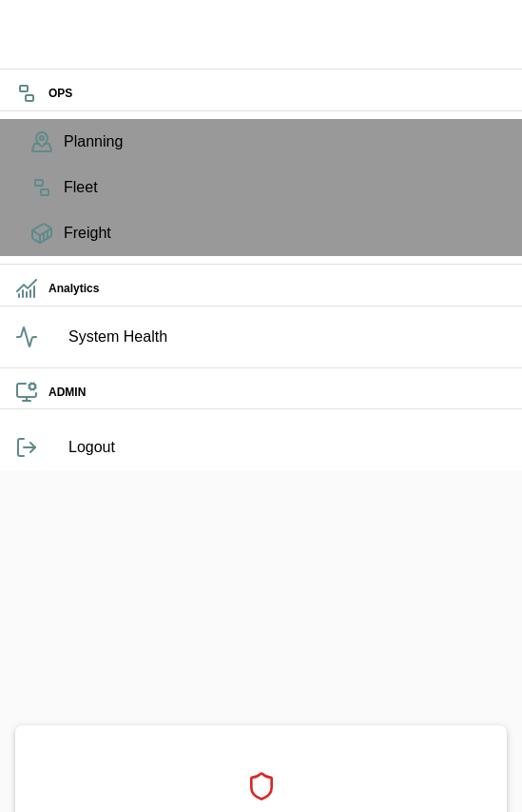 The height and width of the screenshot is (812, 522). Describe the element at coordinates (277, 392) in the screenshot. I see `h6: ADMIN` at that location.